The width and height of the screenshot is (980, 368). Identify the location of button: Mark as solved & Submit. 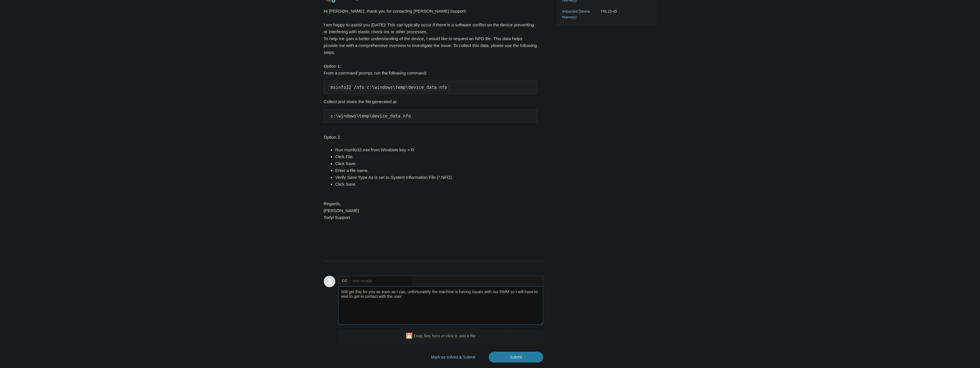
(453, 357).